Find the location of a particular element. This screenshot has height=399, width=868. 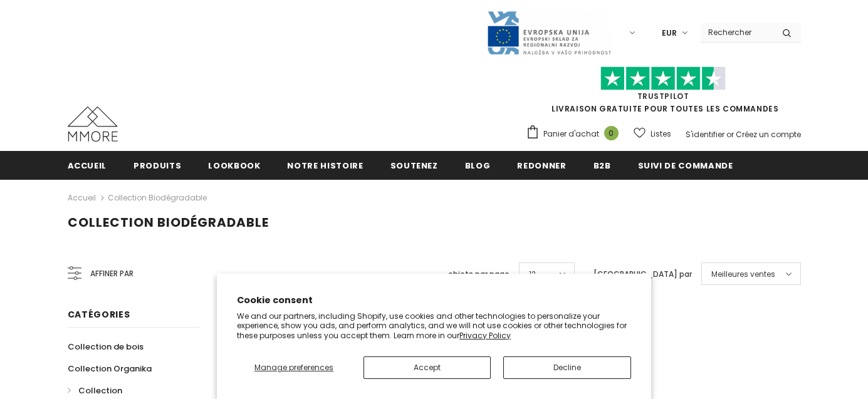

a: Notre histoire is located at coordinates (325, 165).